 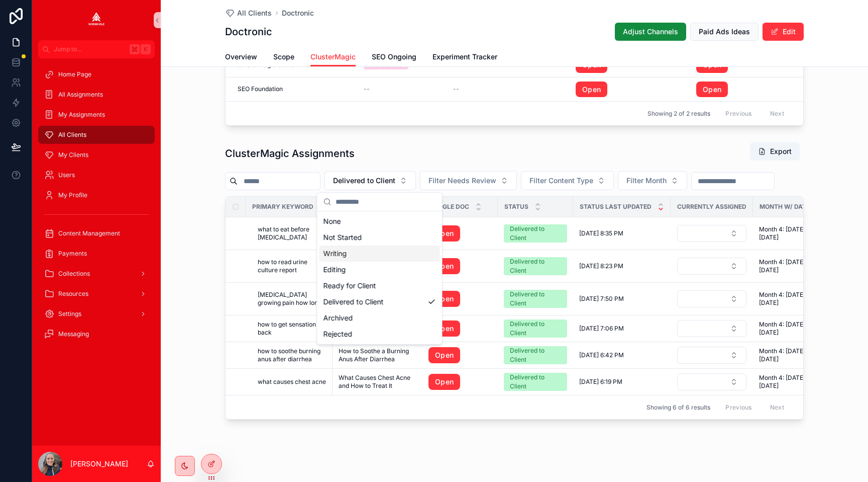 What do you see at coordinates (70, 314) in the screenshot?
I see `span: Settings` at bounding box center [70, 314].